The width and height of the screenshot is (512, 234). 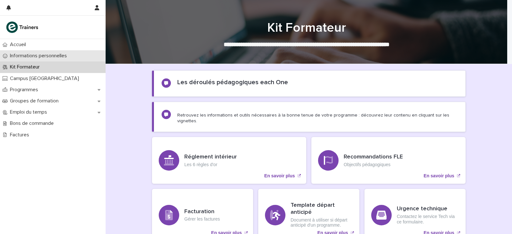 What do you see at coordinates (211, 157) in the screenshot?
I see `h3: Réglement intérieur` at bounding box center [211, 157].